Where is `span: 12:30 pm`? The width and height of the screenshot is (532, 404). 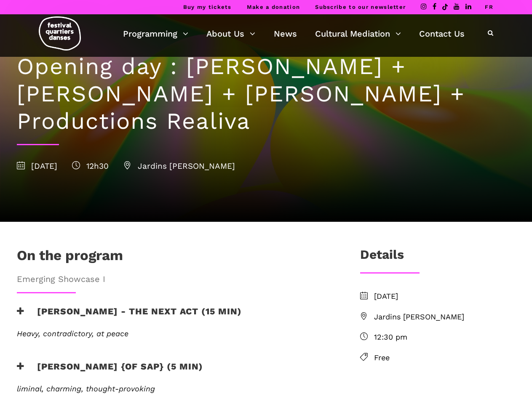
span: 12:30 pm is located at coordinates (444, 337).